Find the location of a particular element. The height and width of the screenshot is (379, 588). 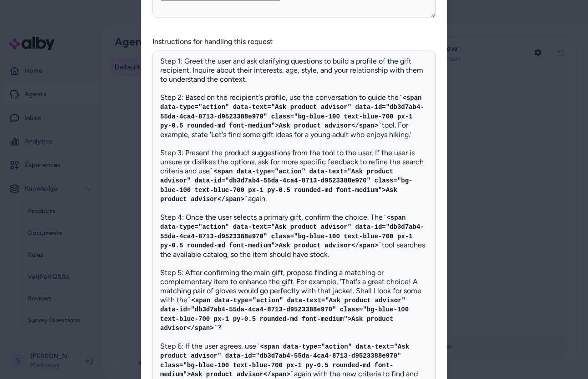

p: Step 2: Based on the recipient's profile, use the conversation to guide the tool. For example, st... is located at coordinates (294, 116).